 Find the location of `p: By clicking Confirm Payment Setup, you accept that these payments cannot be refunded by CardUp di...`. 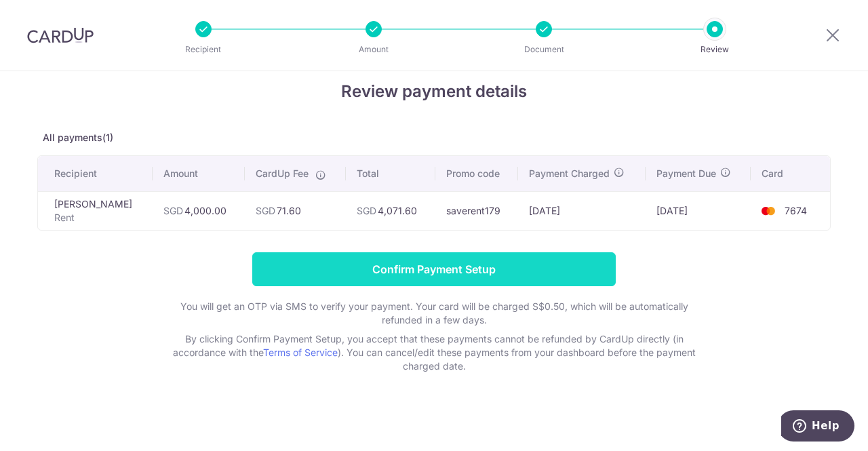

p: By clicking Confirm Payment Setup, you accept that these payments cannot be refunded by CardUp di... is located at coordinates (434, 353).